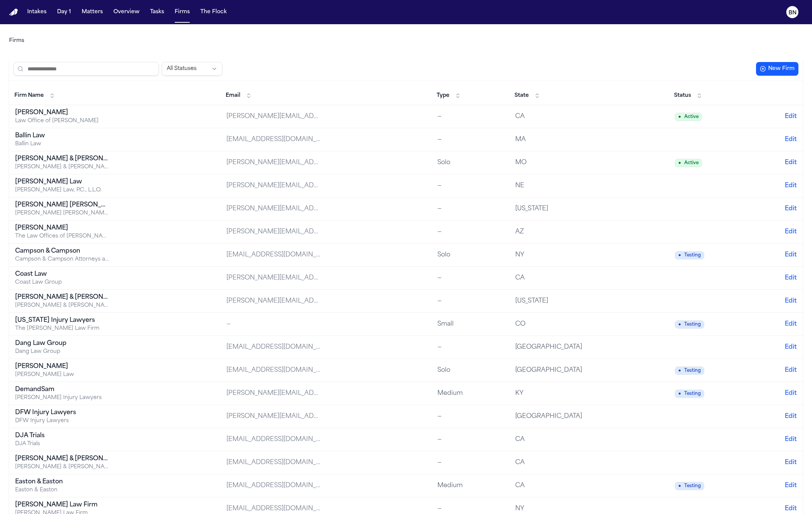 The height and width of the screenshot is (514, 812). What do you see at coordinates (214, 12) in the screenshot?
I see `button: The Flock` at bounding box center [214, 12].